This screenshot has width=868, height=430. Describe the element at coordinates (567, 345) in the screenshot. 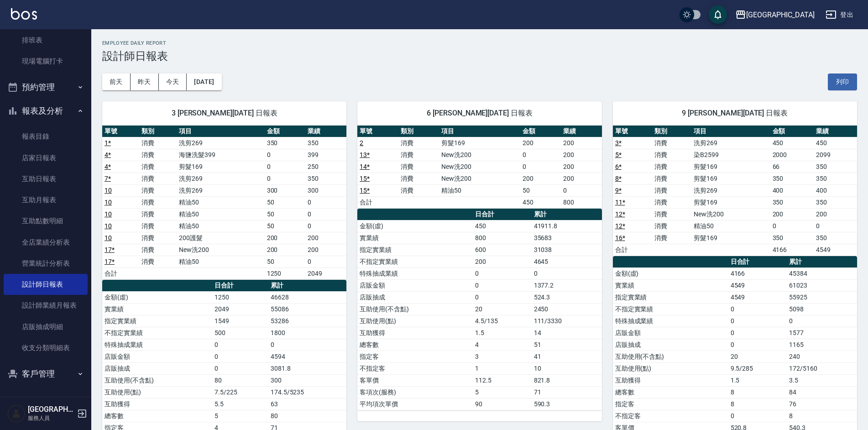

I see `td: 51` at that location.